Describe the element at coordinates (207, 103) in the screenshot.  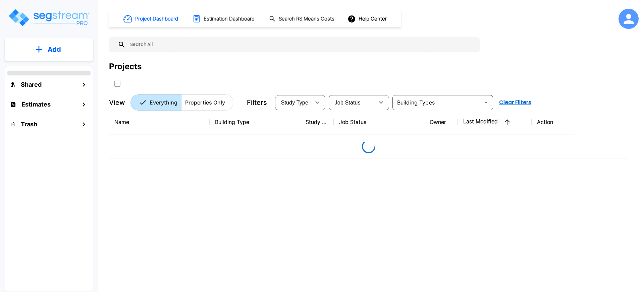
I see `button: Properties Only` at that location.